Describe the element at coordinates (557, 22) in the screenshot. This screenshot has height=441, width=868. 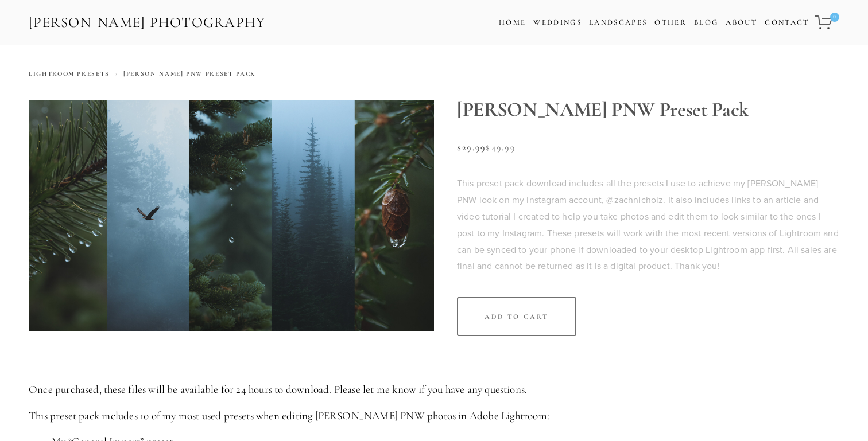
I see `a: Weddings` at that location.